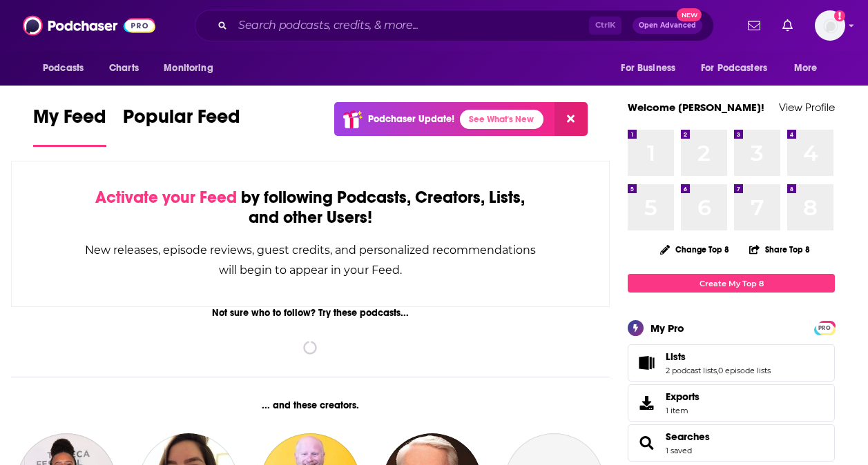 This screenshot has width=868, height=465. What do you see at coordinates (310, 405) in the screenshot?
I see `div: ... and these creators.` at bounding box center [310, 405].